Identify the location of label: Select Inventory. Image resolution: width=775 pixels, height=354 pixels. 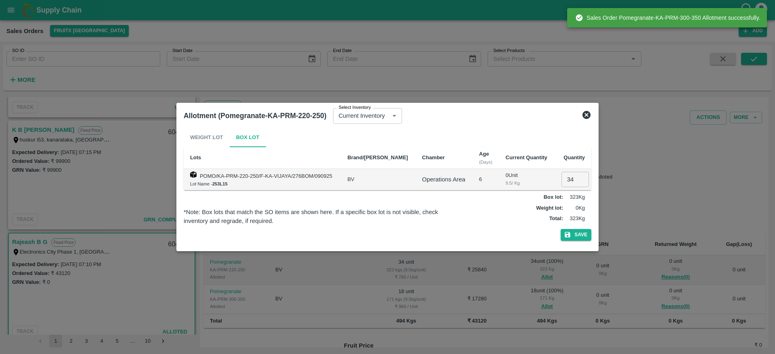
(355, 108).